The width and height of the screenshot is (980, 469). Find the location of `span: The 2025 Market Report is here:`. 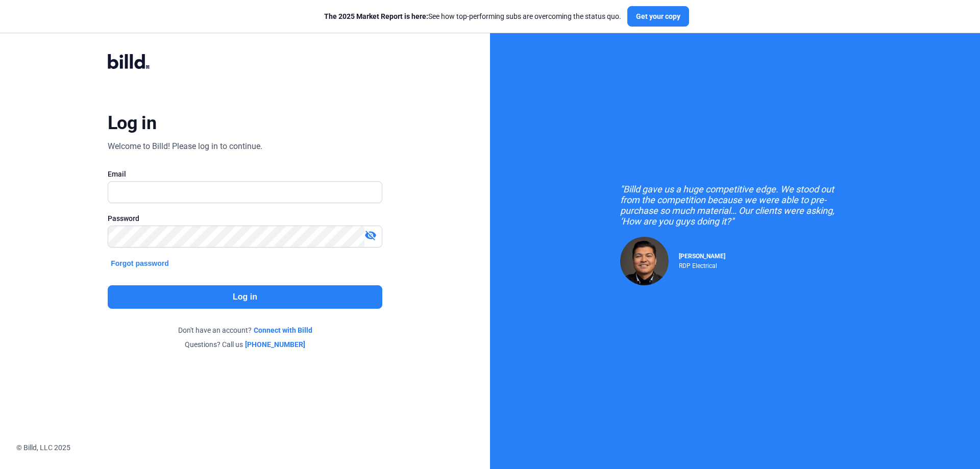

span: The 2025 Market Report is here: is located at coordinates (376, 16).